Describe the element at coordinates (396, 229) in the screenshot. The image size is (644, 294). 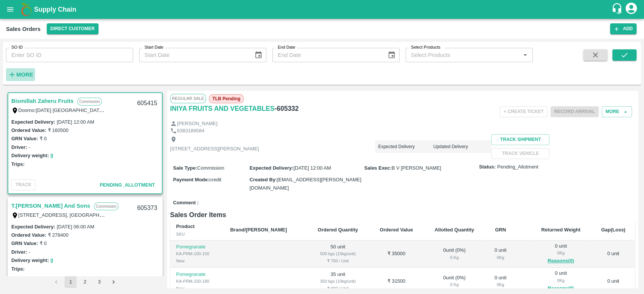
I see `b: Ordered Value` at that location.